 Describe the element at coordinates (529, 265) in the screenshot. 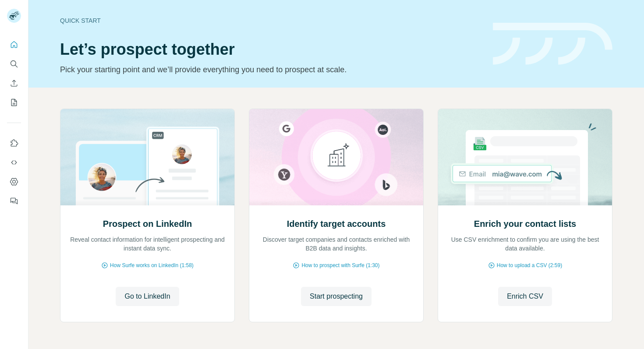

I see `span: How to upload a CSV (2:59)` at that location.